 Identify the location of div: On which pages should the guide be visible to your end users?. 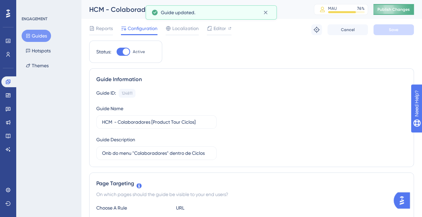
(252, 194).